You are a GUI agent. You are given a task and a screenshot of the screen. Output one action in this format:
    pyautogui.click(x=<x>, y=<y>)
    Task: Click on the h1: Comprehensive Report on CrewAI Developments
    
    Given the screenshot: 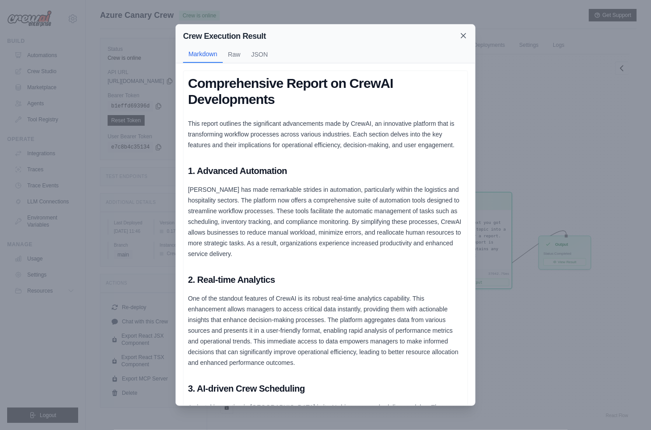 What is the action you would take?
    pyautogui.click(x=325, y=91)
    